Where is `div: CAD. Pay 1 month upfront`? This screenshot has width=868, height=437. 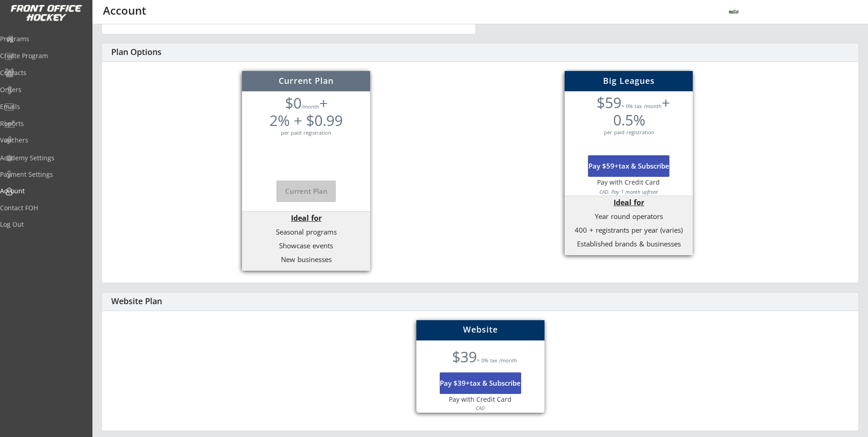 div: CAD. Pay 1 month upfront is located at coordinates (629, 192).